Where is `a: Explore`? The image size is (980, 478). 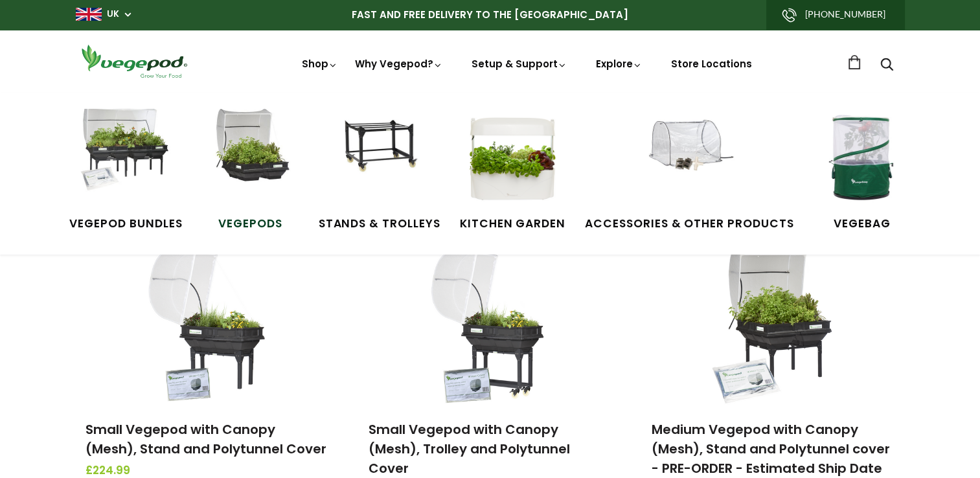
a: Explore is located at coordinates (619, 63).